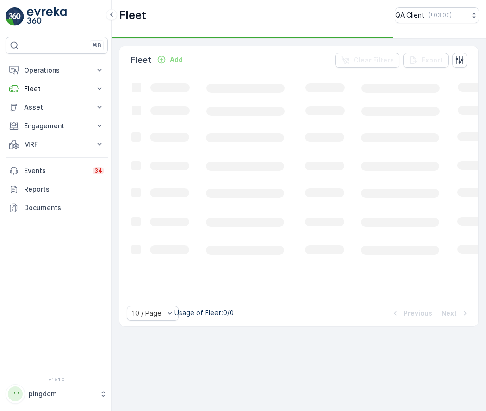 This screenshot has width=486, height=411. Describe the element at coordinates (449, 313) in the screenshot. I see `p: Next` at that location.